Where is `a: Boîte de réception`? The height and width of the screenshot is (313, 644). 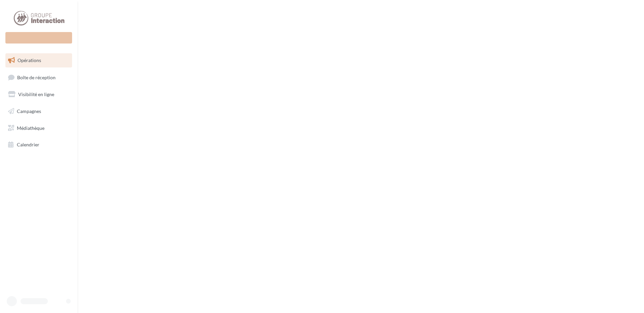
a: Boîte de réception is located at coordinates (39, 77).